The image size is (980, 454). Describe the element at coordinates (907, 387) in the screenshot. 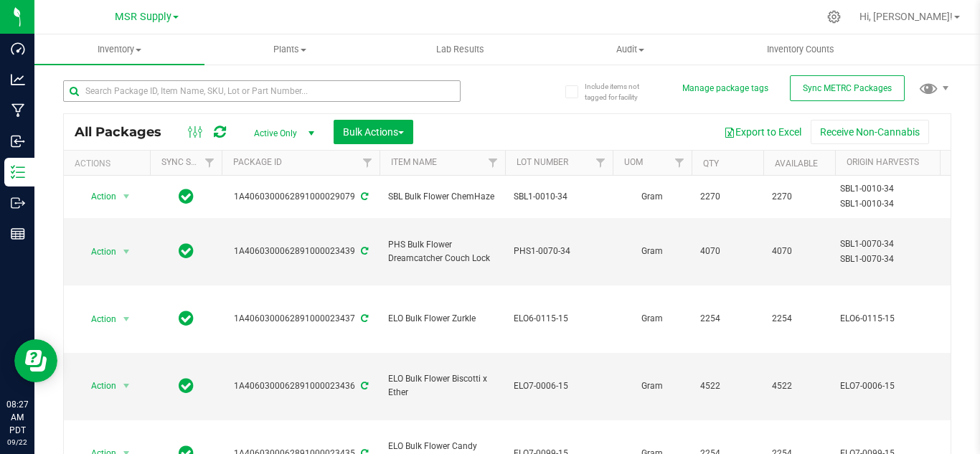

I see `div: Value 1: ELO7-0006-15` at that location.